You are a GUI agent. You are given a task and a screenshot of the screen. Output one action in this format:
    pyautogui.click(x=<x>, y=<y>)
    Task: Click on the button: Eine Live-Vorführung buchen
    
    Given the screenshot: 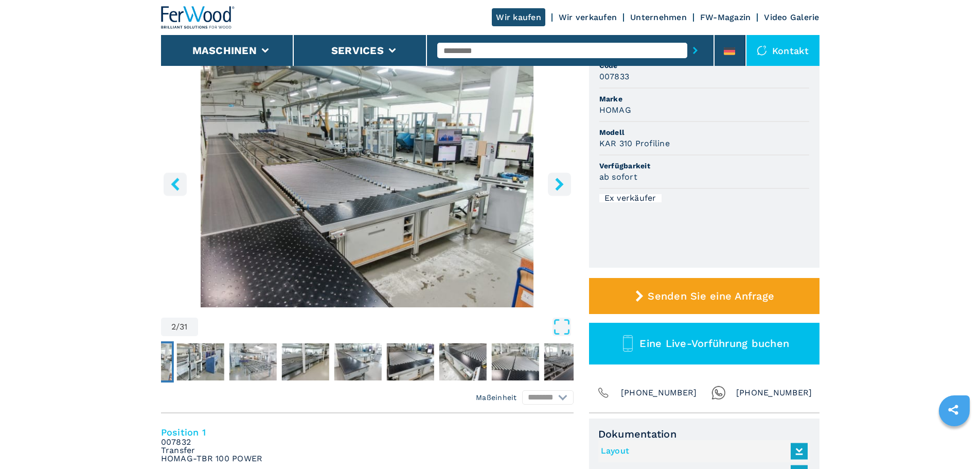 What is the action you would take?
    pyautogui.click(x=704, y=344)
    